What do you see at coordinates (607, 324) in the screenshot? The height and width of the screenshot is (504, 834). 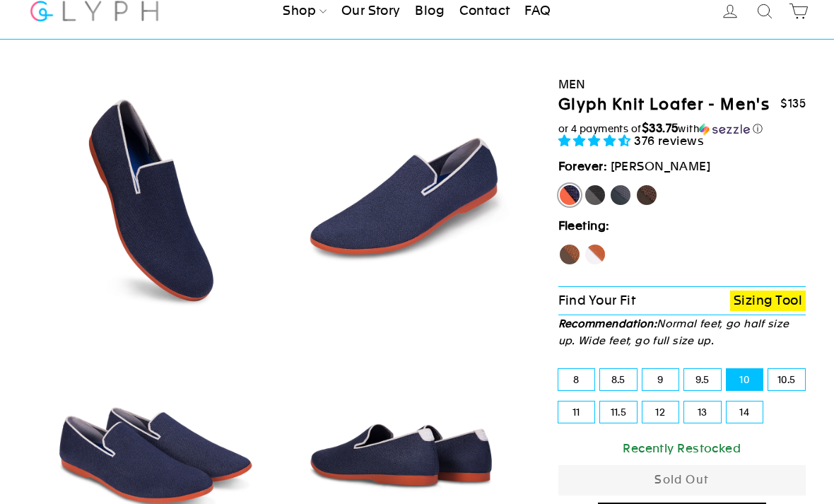 I see `strong: Recommendation:` at bounding box center [607, 324].